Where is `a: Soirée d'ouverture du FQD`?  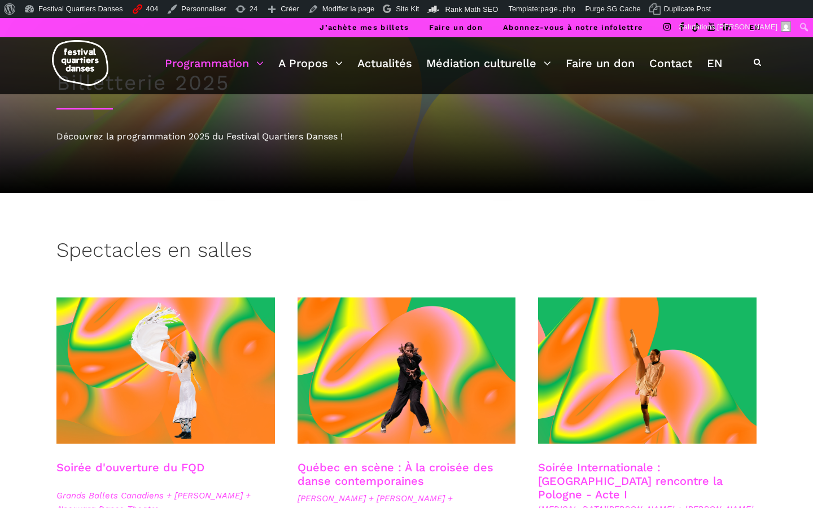
a: Soirée d'ouverture du FQD is located at coordinates (130, 468).